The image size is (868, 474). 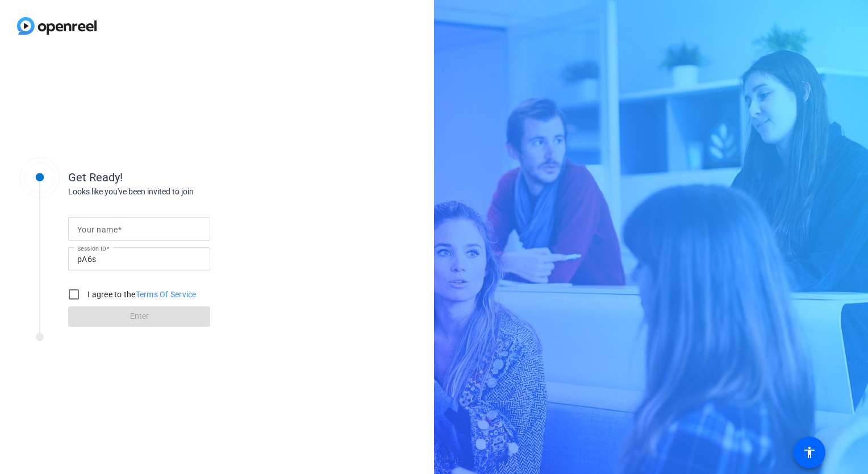 I want to click on div: Get Ready!, so click(x=182, y=177).